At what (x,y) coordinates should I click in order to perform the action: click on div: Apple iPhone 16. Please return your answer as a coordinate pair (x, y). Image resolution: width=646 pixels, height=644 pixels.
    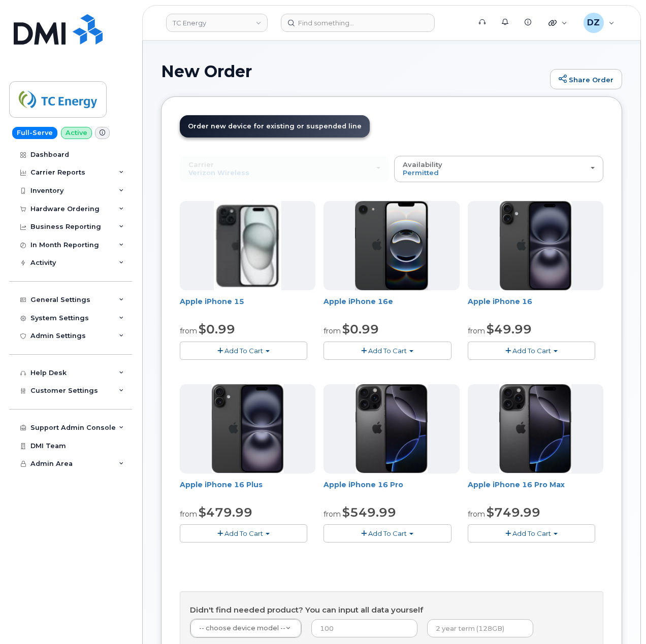
    Looking at the image, I should click on (536, 307).